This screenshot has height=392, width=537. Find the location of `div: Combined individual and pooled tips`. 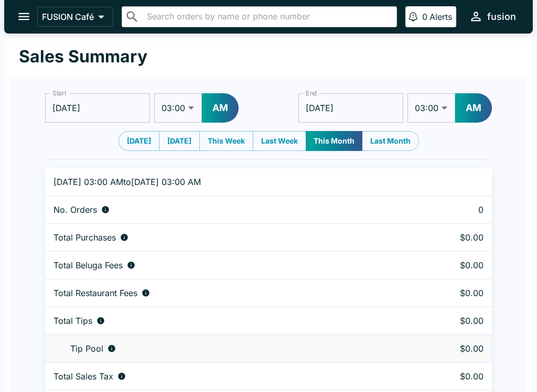

div: Combined individual and pooled tips is located at coordinates (225, 321).